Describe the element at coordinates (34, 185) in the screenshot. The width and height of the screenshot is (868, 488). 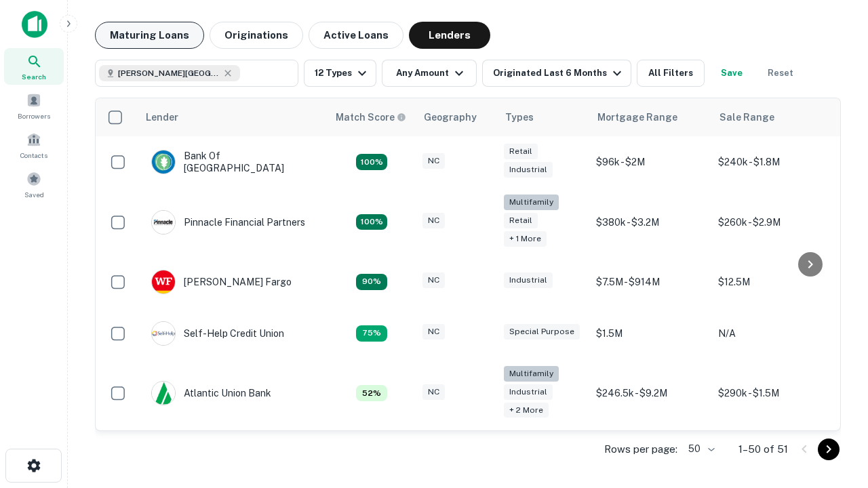
I see `a: Saved` at that location.